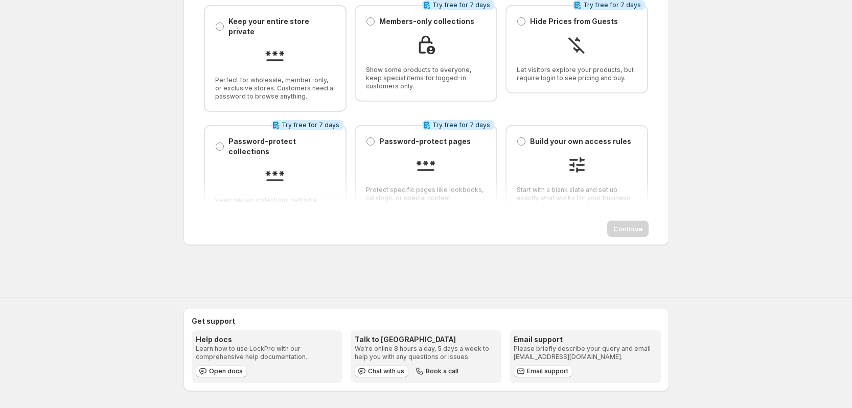 The width and height of the screenshot is (852, 408). Describe the element at coordinates (386, 371) in the screenshot. I see `span: Chat with us` at that location.